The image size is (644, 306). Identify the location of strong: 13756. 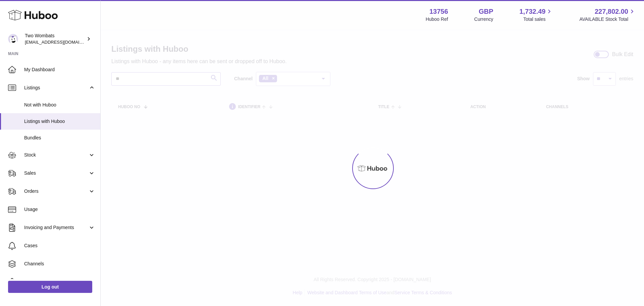
(439, 12).